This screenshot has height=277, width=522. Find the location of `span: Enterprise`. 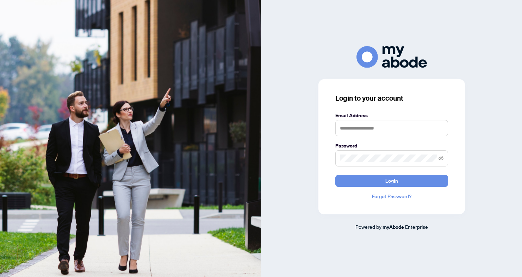

span: Enterprise is located at coordinates (416, 227).